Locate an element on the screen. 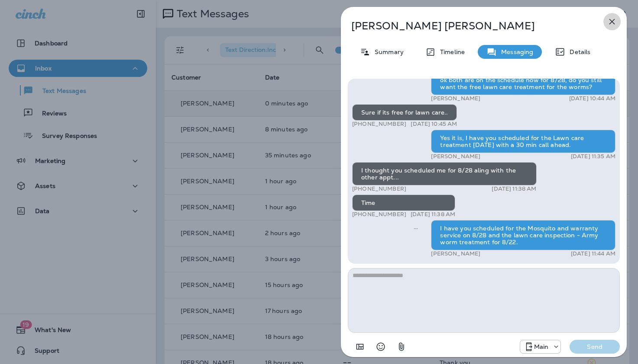 This screenshot has height=364, width=638. p: Details is located at coordinates (578, 52).